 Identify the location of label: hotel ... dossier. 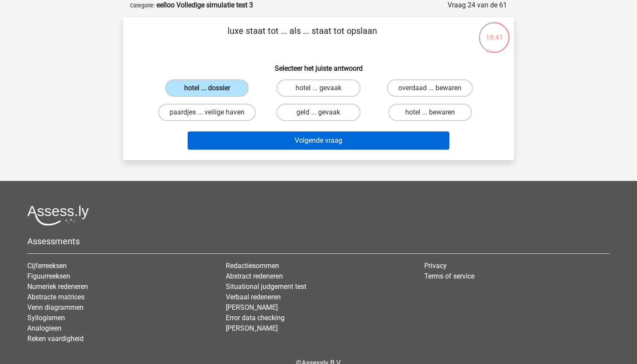
(207, 88).